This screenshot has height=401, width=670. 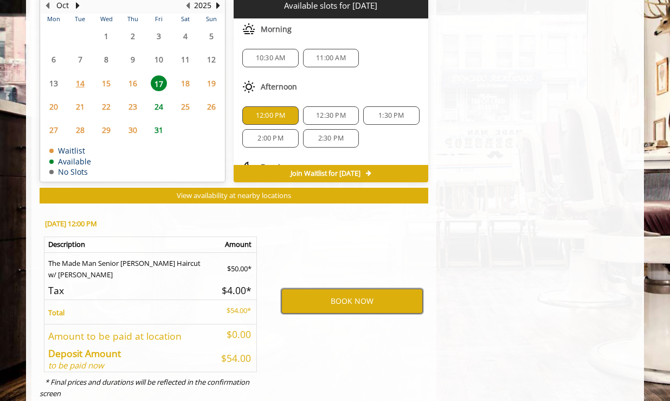 I want to click on span: Evening, so click(x=275, y=167).